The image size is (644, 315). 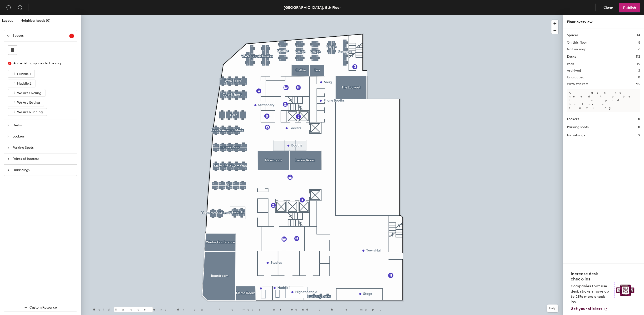 What do you see at coordinates (9, 64) in the screenshot?
I see `span: close-circle` at bounding box center [9, 64].